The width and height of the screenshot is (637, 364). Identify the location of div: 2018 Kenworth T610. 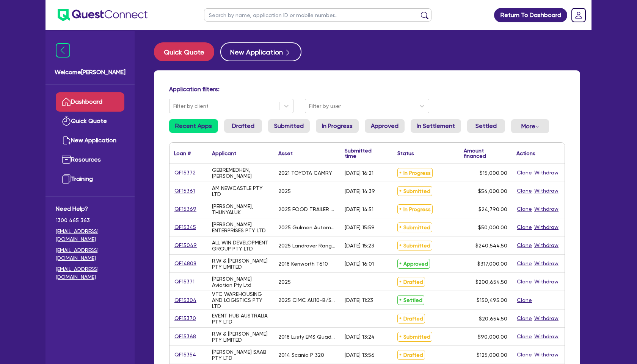
(303, 264).